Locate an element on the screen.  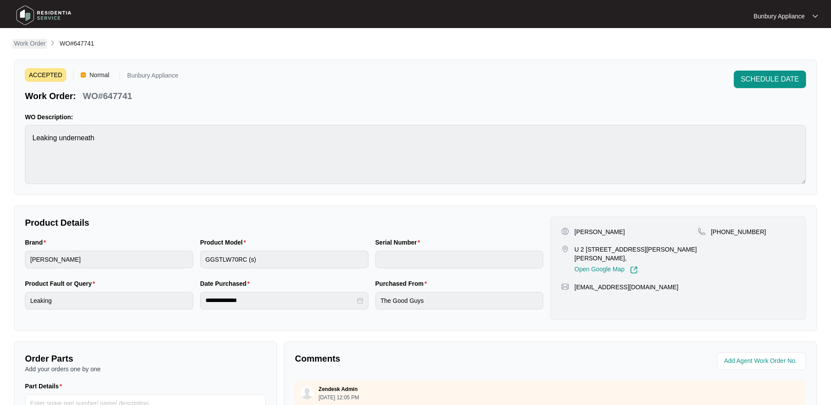
p: Zendesk Admin is located at coordinates (338, 389).